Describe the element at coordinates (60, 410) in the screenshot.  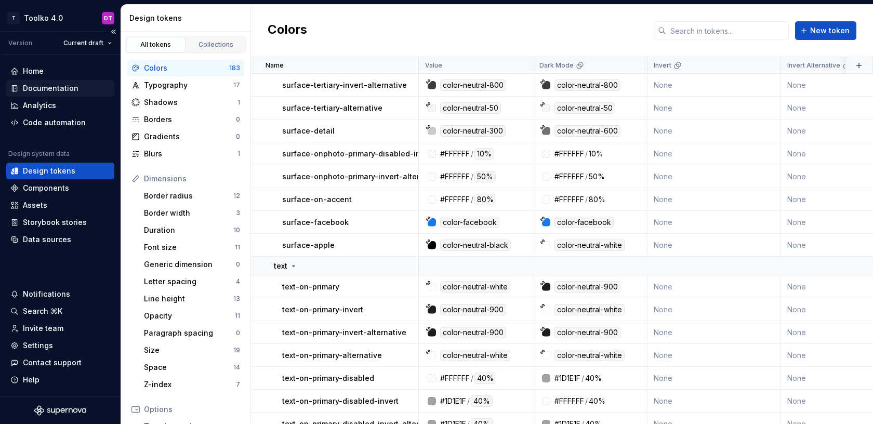
I see `a: Supernova Logo` at that location.